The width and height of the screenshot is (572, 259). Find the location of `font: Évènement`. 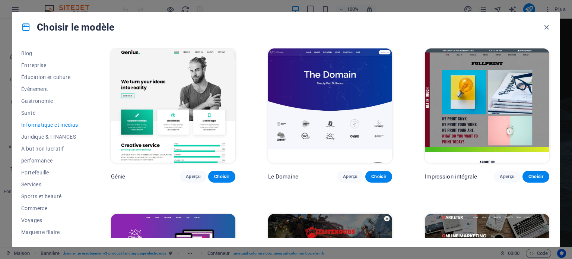

font: Évènement is located at coordinates (35, 89).